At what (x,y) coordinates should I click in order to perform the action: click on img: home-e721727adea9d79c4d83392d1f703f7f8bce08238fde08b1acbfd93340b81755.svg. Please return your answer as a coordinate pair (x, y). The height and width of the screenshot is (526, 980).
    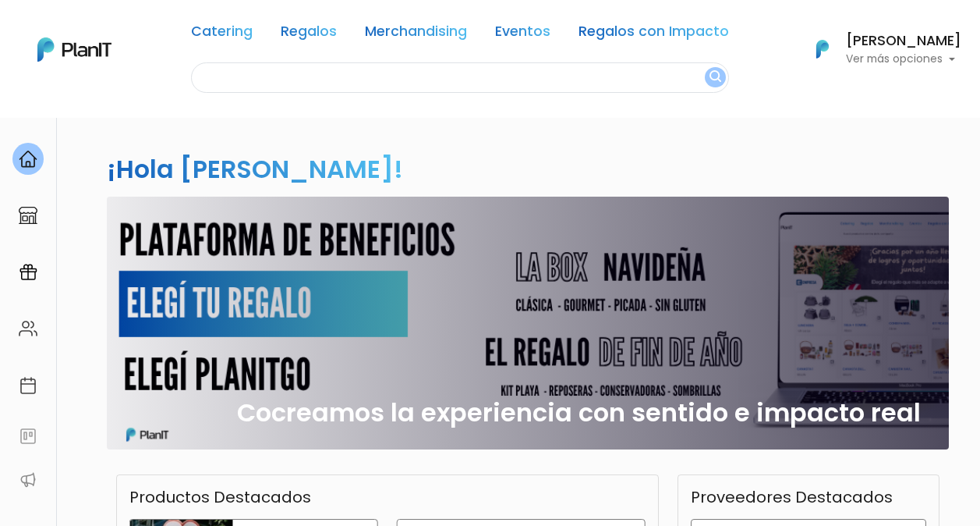
    Looking at the image, I should click on (28, 159).